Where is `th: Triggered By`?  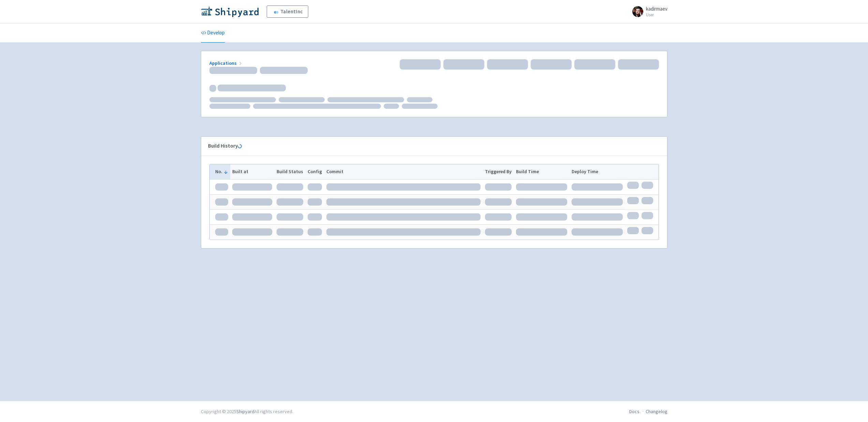
th: Triggered By is located at coordinates (498, 172).